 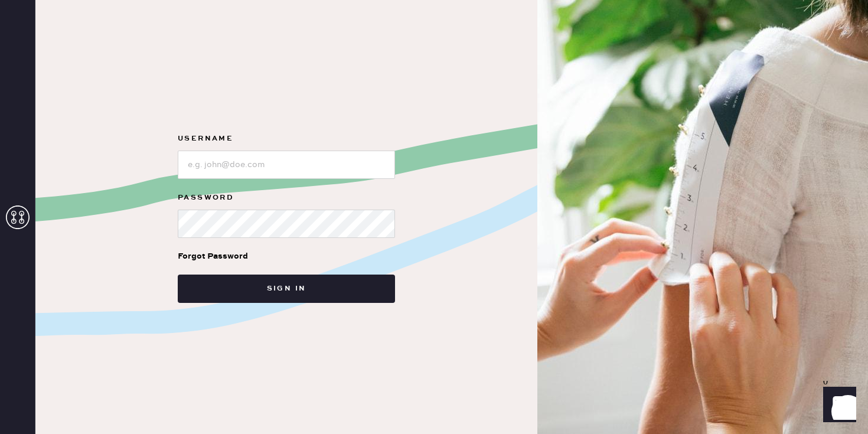 What do you see at coordinates (287, 139) in the screenshot?
I see `label: Username` at bounding box center [287, 139].